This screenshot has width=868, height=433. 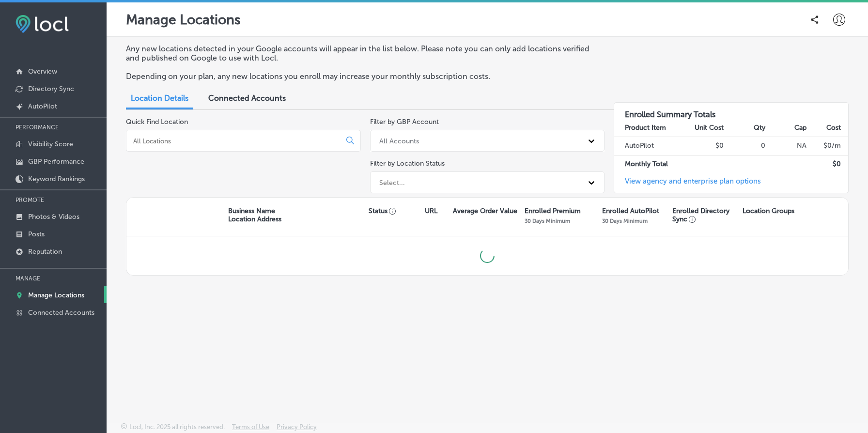 What do you see at coordinates (552, 210) in the screenshot?
I see `p: Enrolled Premium` at bounding box center [552, 210].